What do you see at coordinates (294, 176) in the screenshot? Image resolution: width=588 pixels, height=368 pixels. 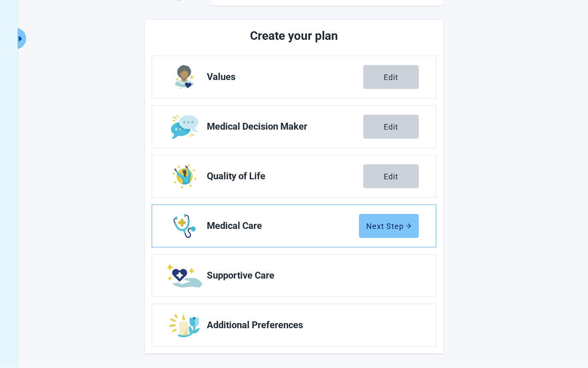 I see `a: Edit Quality of Life section` at bounding box center [294, 176].